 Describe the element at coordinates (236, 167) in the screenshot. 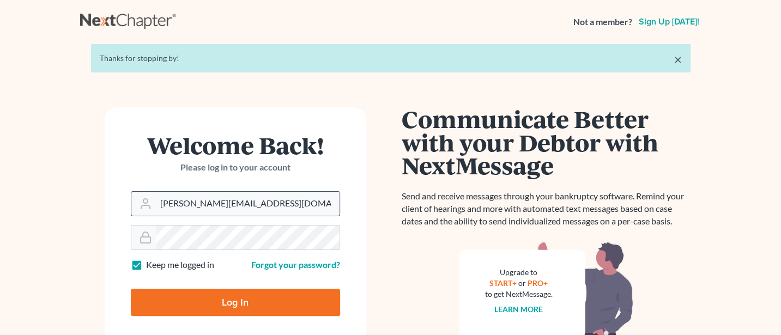

I see `p: Please log in to your account` at that location.